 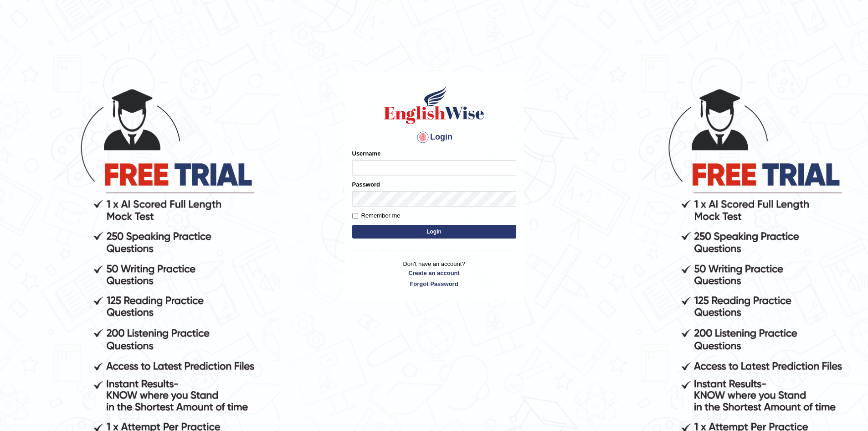 I want to click on label: Password, so click(x=365, y=184).